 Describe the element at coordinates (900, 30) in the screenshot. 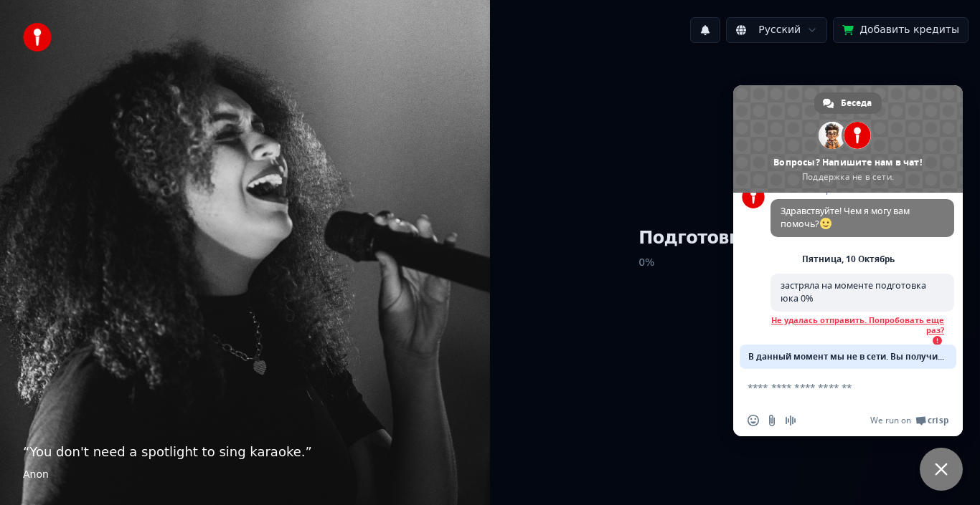

I see `button: Добавить кредиты` at that location.